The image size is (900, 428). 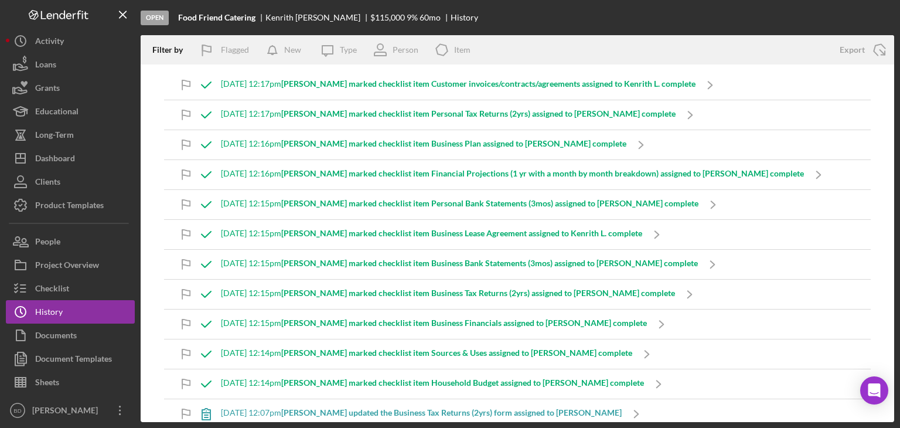 I want to click on div: Flagged, so click(x=235, y=50).